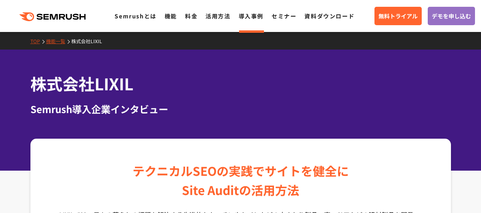 Image resolution: width=481 pixels, height=213 pixels. What do you see at coordinates (38, 41) in the screenshot?
I see `a: TOP` at bounding box center [38, 41].